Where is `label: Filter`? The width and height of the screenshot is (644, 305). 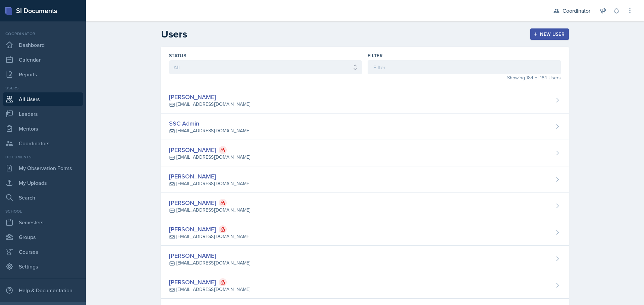 label: Filter is located at coordinates (375, 56).